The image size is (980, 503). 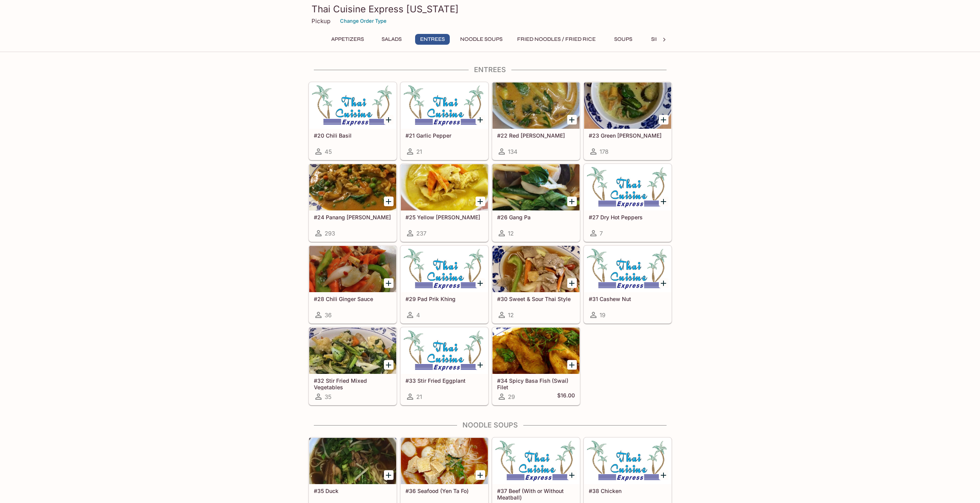 I want to click on div: #24 Panang Curry, so click(x=352, y=188).